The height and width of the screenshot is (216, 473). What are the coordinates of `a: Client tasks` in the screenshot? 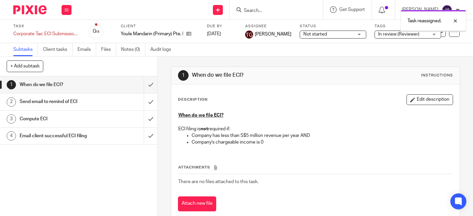 It's located at (57, 50).